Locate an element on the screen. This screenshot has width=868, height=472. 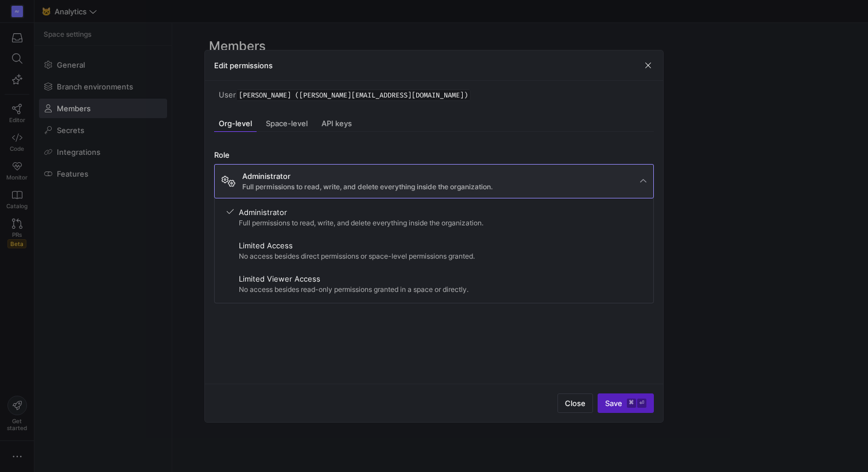
span: No access besides read-only permissions granted in a space or directly. is located at coordinates (354, 289).